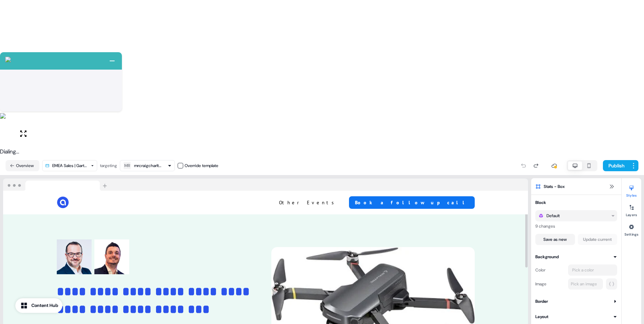 The height and width of the screenshot is (324, 644). I want to click on div: Pick a color, so click(583, 270).